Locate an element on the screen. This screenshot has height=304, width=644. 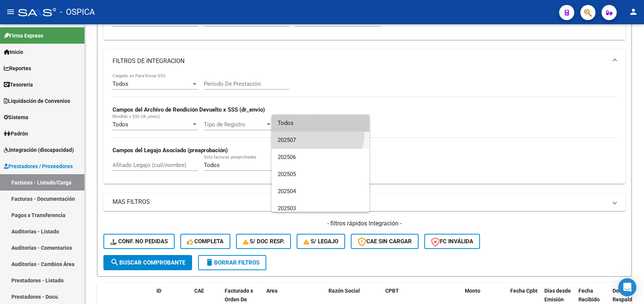
span: Todos is located at coordinates (320, 123).